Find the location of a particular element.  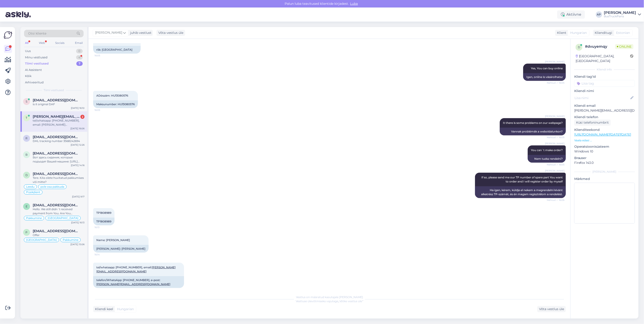

div: Uus is located at coordinates (28, 51).